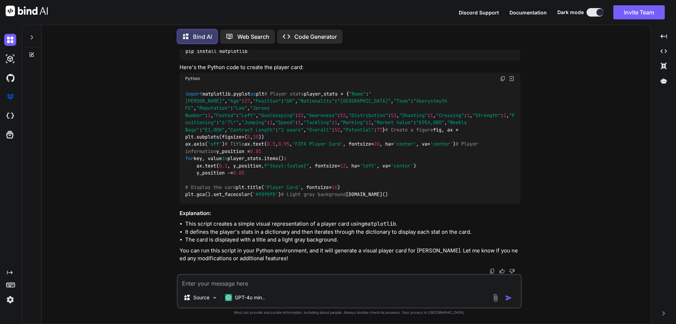 The height and width of the screenshot is (324, 676). I want to click on img: darkAi-studio, so click(10, 59).